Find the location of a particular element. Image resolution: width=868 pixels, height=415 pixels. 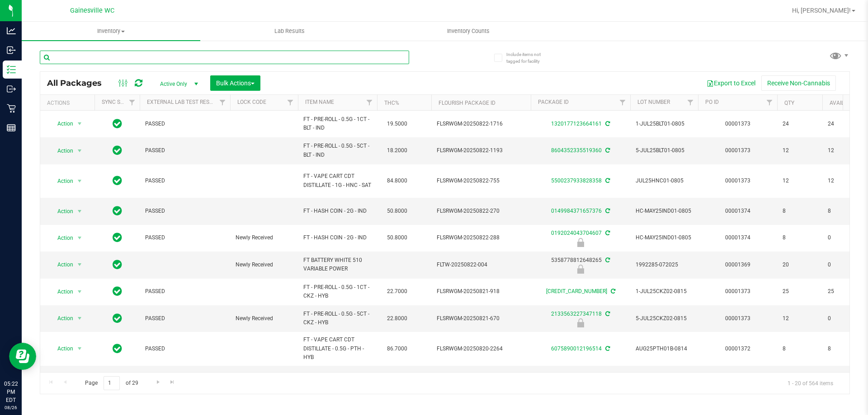

span: Bulk Actions is located at coordinates (235, 83).